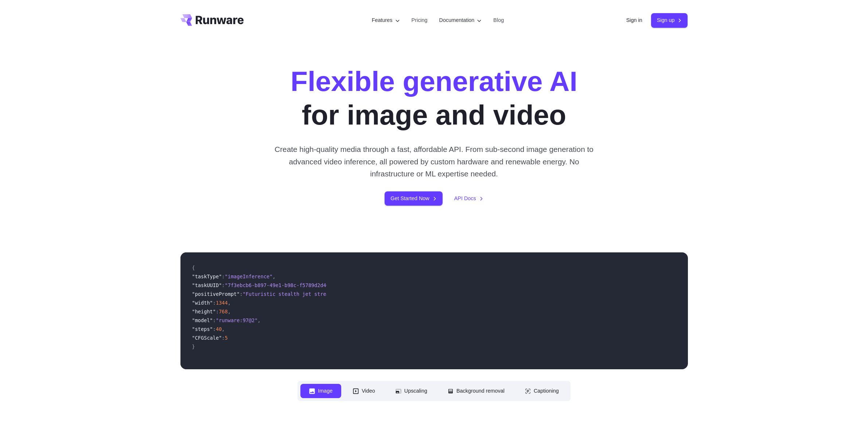 Image resolution: width=868 pixels, height=435 pixels. Describe the element at coordinates (434, 161) in the screenshot. I see `p: Create high-quality media through a fast, affordable API. From sub-second image generation to adv...` at that location.